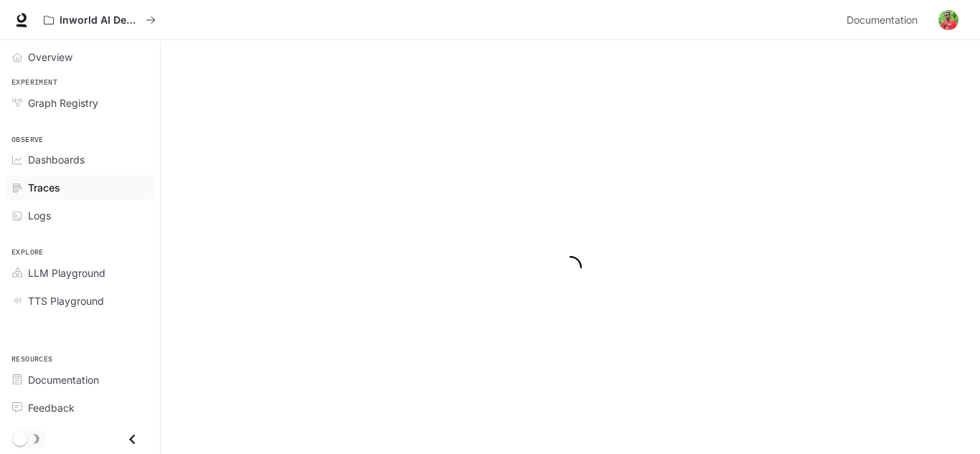  Describe the element at coordinates (80, 159) in the screenshot. I see `a: Dashboards` at that location.